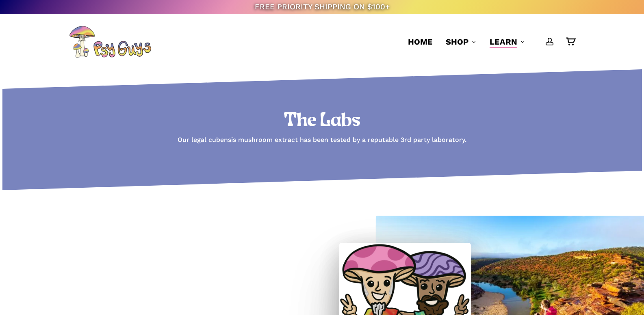  Describe the element at coordinates (504, 42) in the screenshot. I see `span: Learn` at that location.